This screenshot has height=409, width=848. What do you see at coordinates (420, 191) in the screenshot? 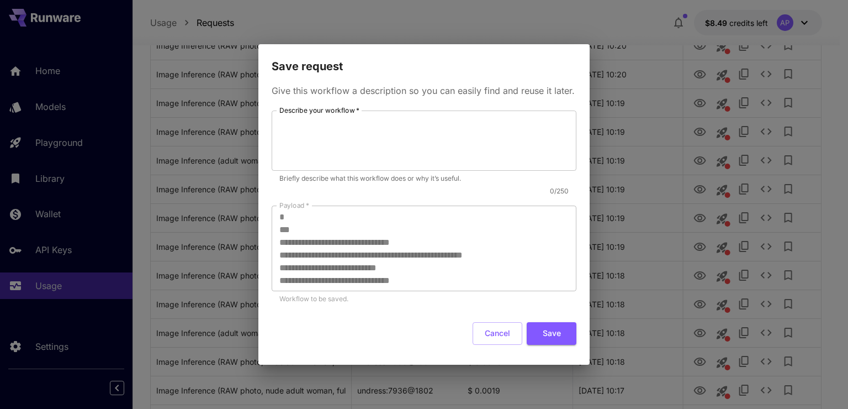
I see `p: 0 / 250` at bounding box center [420, 191].